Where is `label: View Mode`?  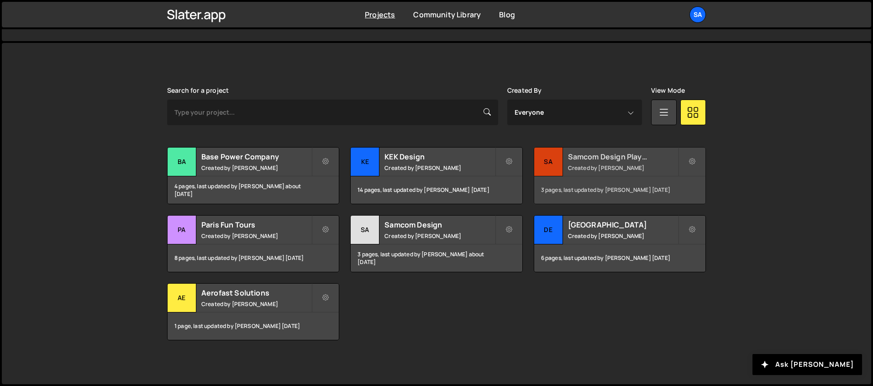 label: View Mode is located at coordinates (668, 90).